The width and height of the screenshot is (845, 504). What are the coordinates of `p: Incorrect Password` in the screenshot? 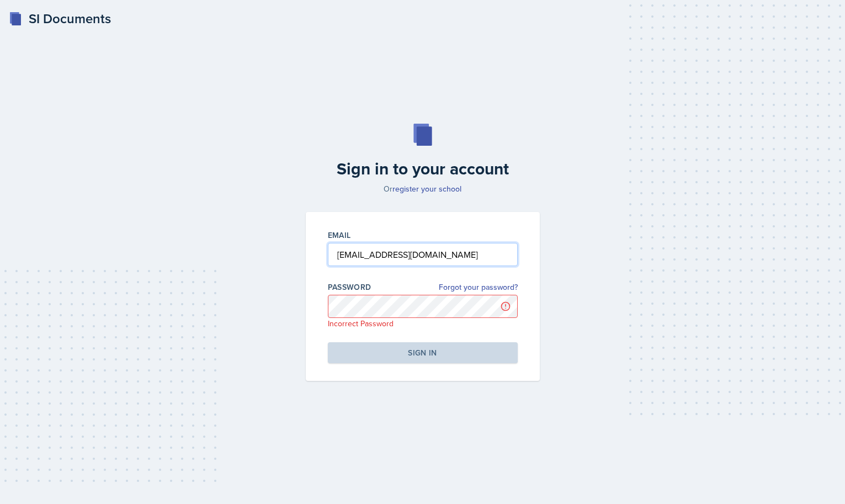 It's located at (422, 324).